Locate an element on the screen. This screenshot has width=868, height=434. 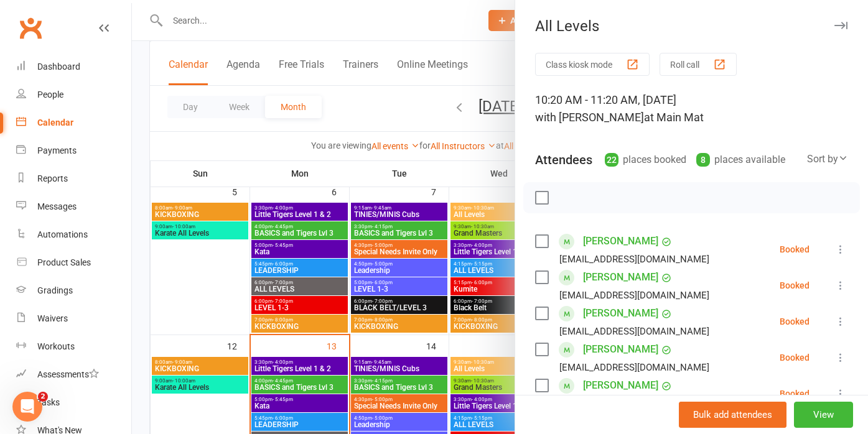
a: Payments is located at coordinates (74, 150).